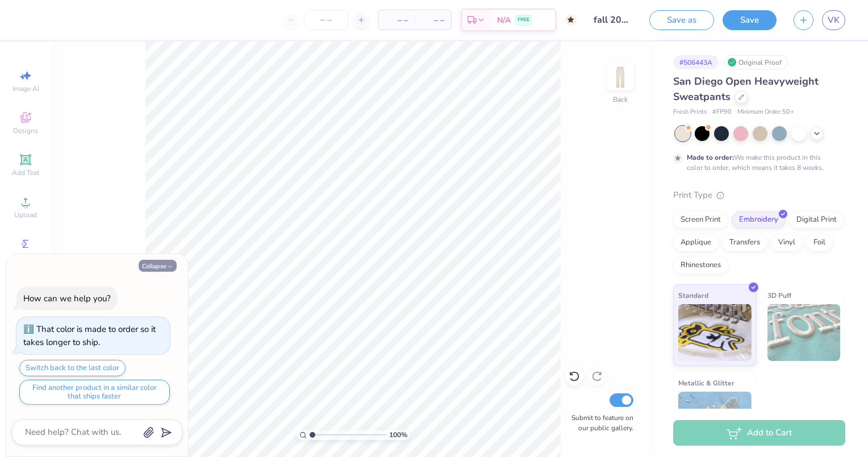 The image size is (868, 457). I want to click on div: Rhinestones, so click(700, 266).